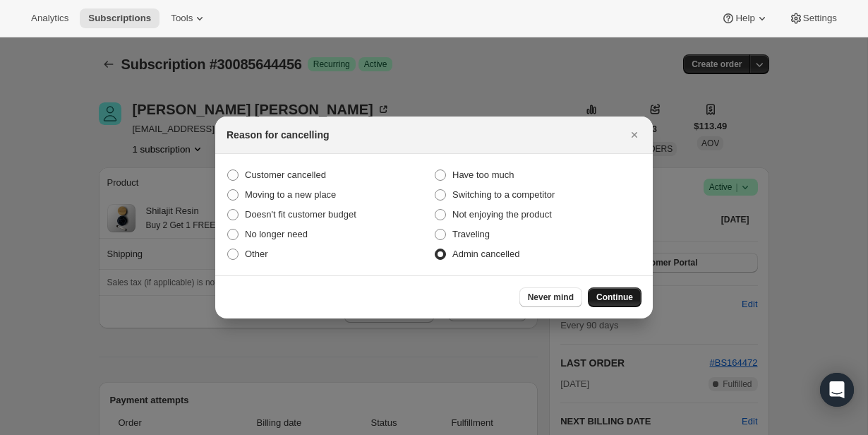 The image size is (868, 435). What do you see at coordinates (503, 194) in the screenshot?
I see `span: Switching to a competitor` at bounding box center [503, 194].